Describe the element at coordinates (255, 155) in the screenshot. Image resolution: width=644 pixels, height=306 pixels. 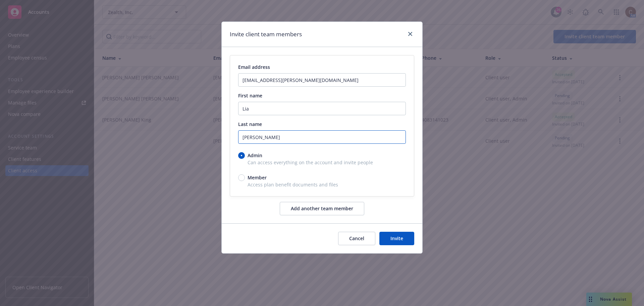
I see `span: Admin` at that location.